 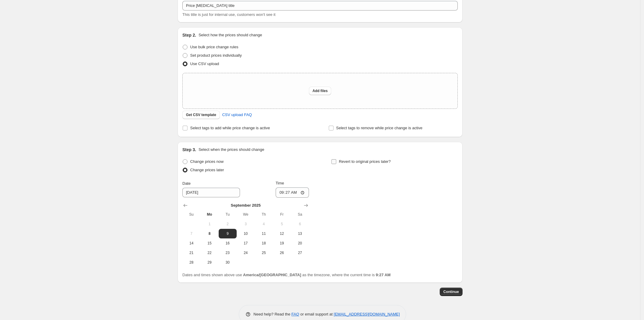 What do you see at coordinates (282, 215) in the screenshot?
I see `th: Friday` at bounding box center [282, 215].